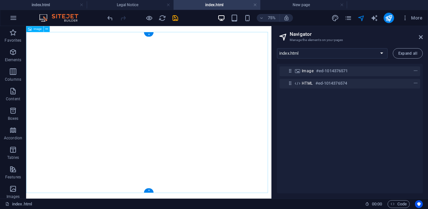 Image resolution: width=428 pixels, height=209 pixels. I want to click on button: Usercentrics, so click(419, 204).